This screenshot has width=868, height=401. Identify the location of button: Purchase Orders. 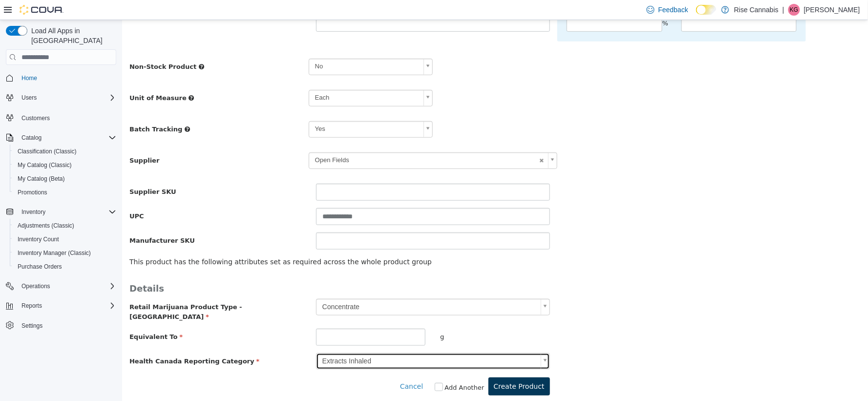
(65, 267).